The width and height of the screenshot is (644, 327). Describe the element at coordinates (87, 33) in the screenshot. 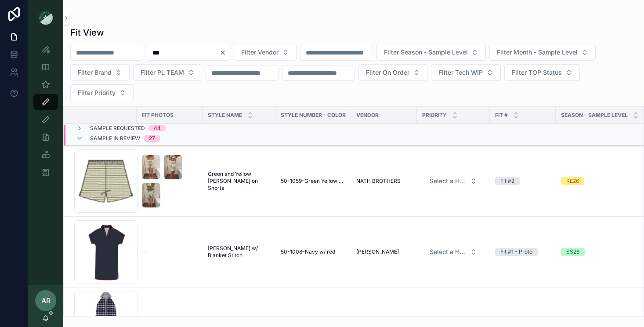

I see `h1: Fit View` at that location.